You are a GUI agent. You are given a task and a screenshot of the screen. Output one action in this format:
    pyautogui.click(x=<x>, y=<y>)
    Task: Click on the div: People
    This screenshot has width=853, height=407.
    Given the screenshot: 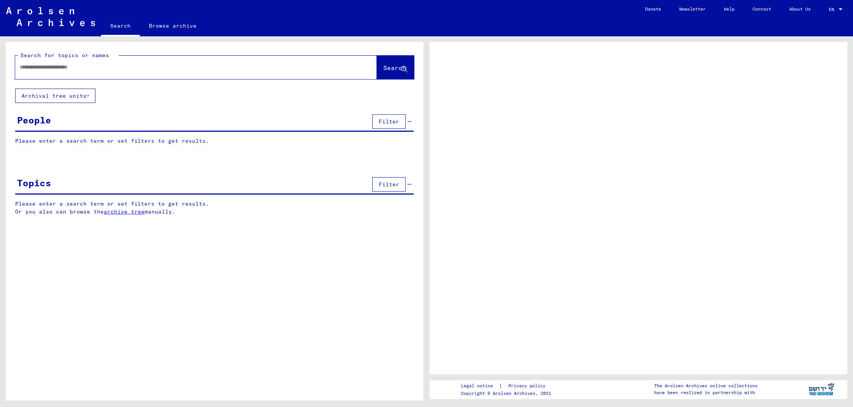 What is the action you would take?
    pyautogui.click(x=34, y=120)
    